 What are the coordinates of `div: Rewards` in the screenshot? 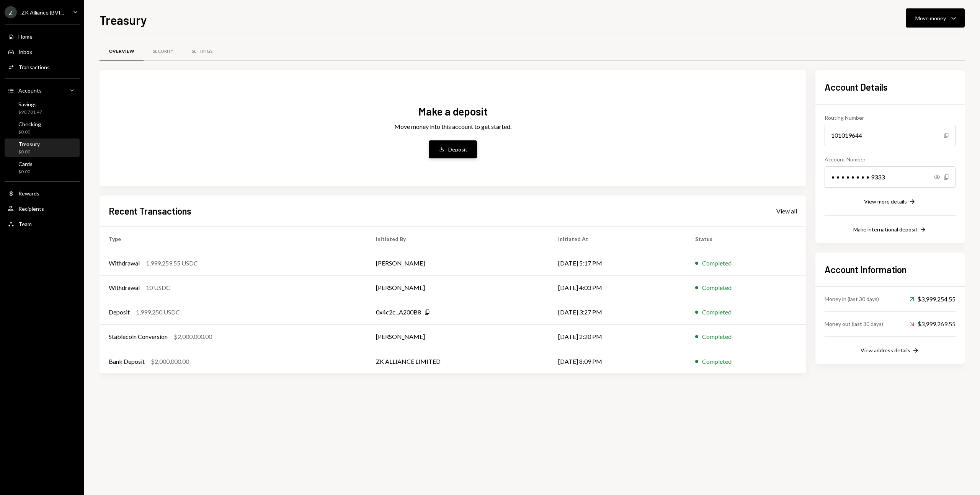 It's located at (29, 193).